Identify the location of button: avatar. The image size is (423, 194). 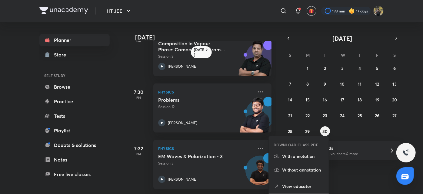
(312, 11).